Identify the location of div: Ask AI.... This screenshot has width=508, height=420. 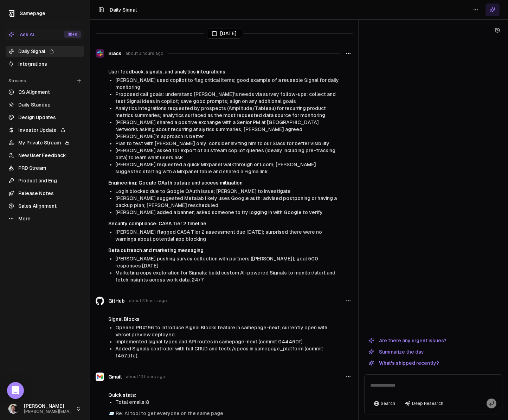
(23, 34).